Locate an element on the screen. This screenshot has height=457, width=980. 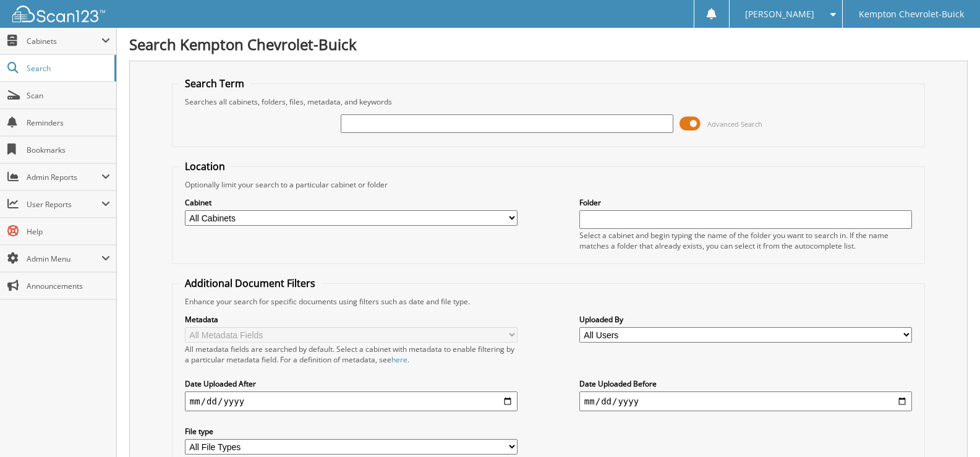
img: scan123-logo-white.svg is located at coordinates (59, 14).